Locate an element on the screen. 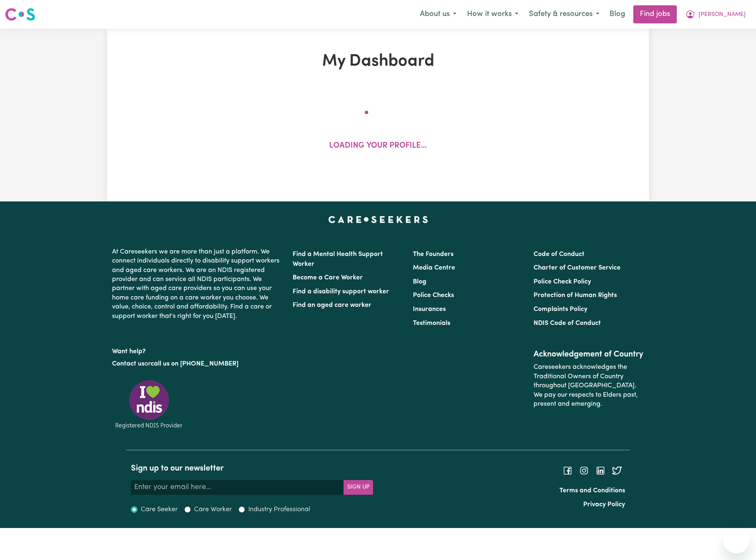 The height and width of the screenshot is (560, 756). p: Loading your profile... is located at coordinates (378, 146).